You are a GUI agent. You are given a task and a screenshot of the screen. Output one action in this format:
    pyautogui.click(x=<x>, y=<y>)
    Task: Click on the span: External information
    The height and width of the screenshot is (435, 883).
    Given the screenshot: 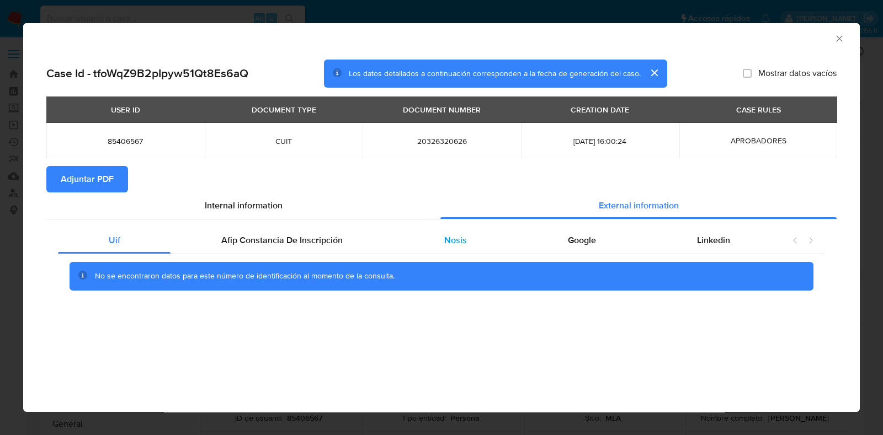 What is the action you would take?
    pyautogui.click(x=638, y=205)
    